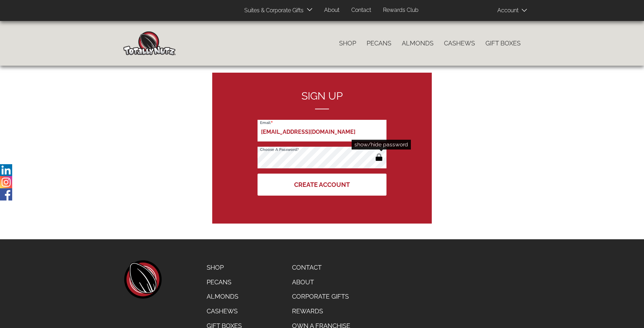 The image size is (644, 328). What do you see at coordinates (322, 130) in the screenshot?
I see `input: Email` at bounding box center [322, 130].